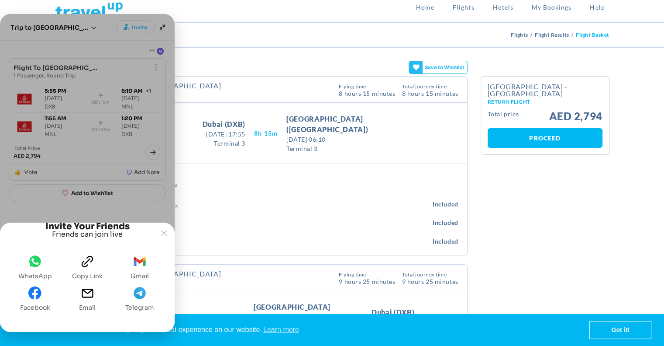  What do you see at coordinates (261, 175) in the screenshot?
I see `h4: Included baggage` at bounding box center [261, 175].